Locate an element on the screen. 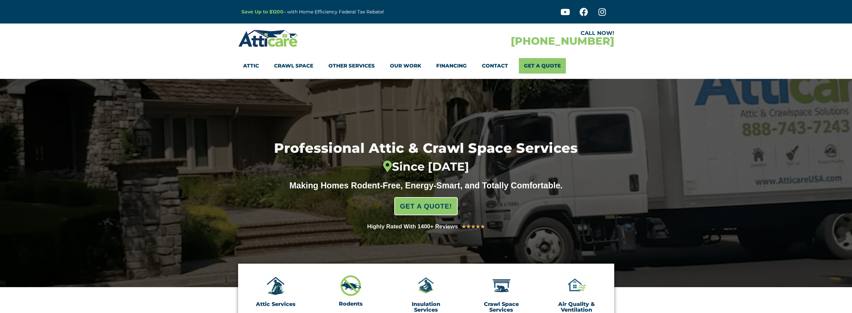 The height and width of the screenshot is (313, 852). a: Other Services is located at coordinates (352, 66).